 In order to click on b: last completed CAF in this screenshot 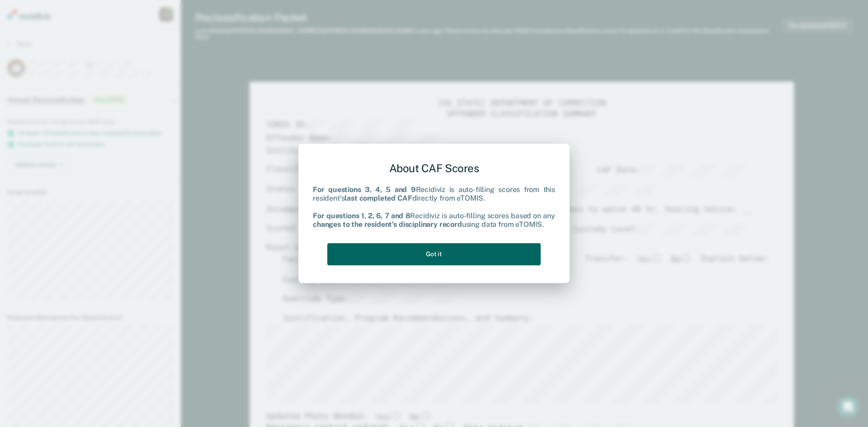, I will do `click(378, 198)`.